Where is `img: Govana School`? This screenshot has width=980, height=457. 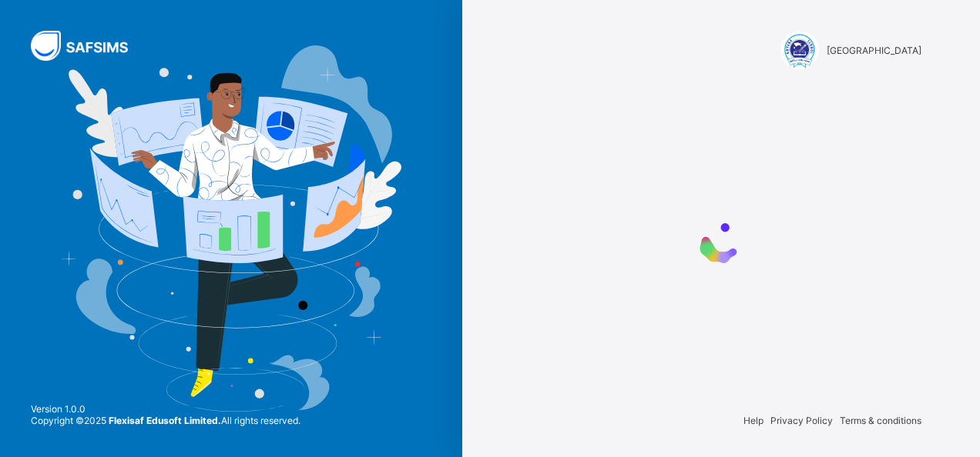
img: Govana School is located at coordinates (800, 50).